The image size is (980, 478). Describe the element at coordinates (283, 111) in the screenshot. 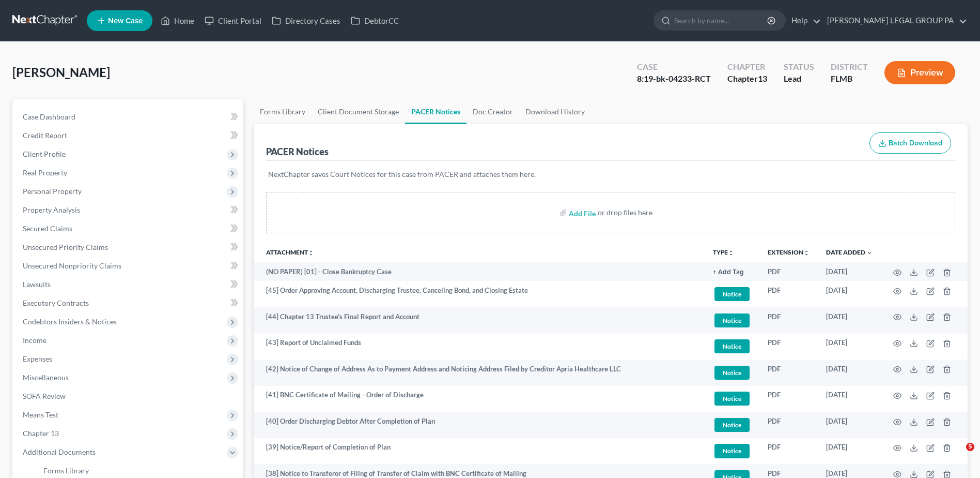

I see `a: Forms Library` at that location.